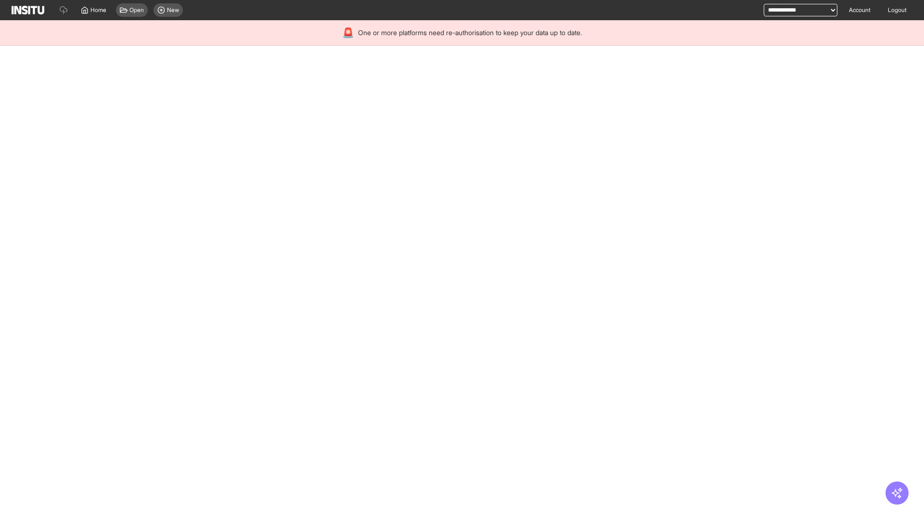 This screenshot has width=924, height=520. Describe the element at coordinates (28, 10) in the screenshot. I see `img: Logo` at that location.